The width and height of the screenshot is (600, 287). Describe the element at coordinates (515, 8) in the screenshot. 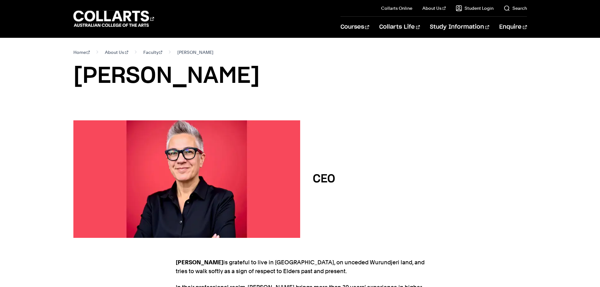

I see `a: Search` at that location.